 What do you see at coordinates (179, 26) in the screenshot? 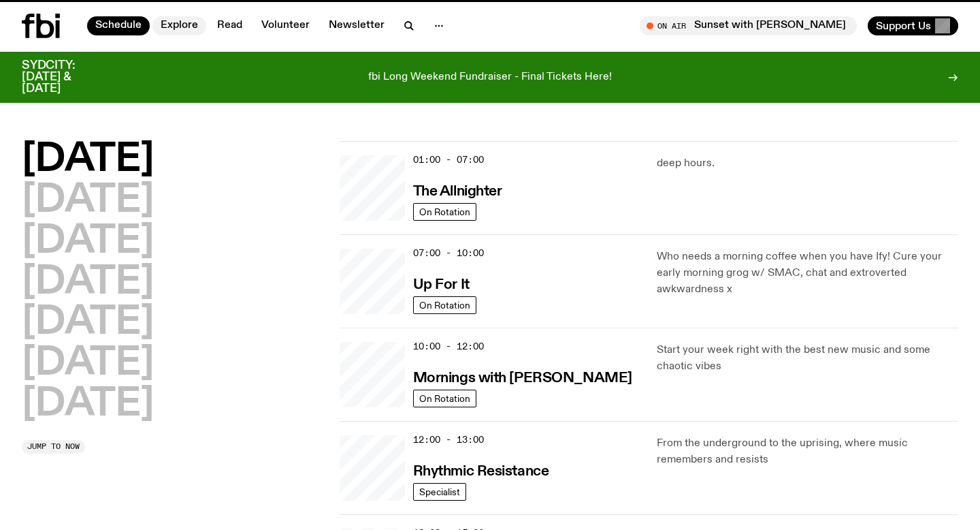
I see `a: Explore` at bounding box center [179, 26].